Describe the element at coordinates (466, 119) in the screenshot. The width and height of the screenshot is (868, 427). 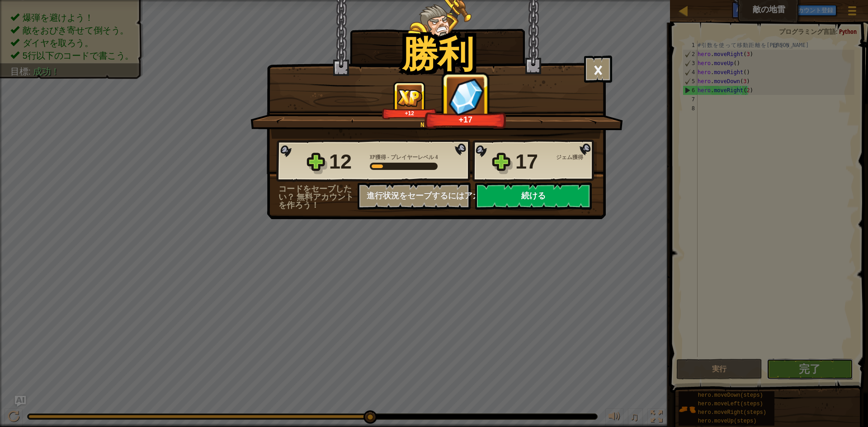
I see `div: +17` at that location.